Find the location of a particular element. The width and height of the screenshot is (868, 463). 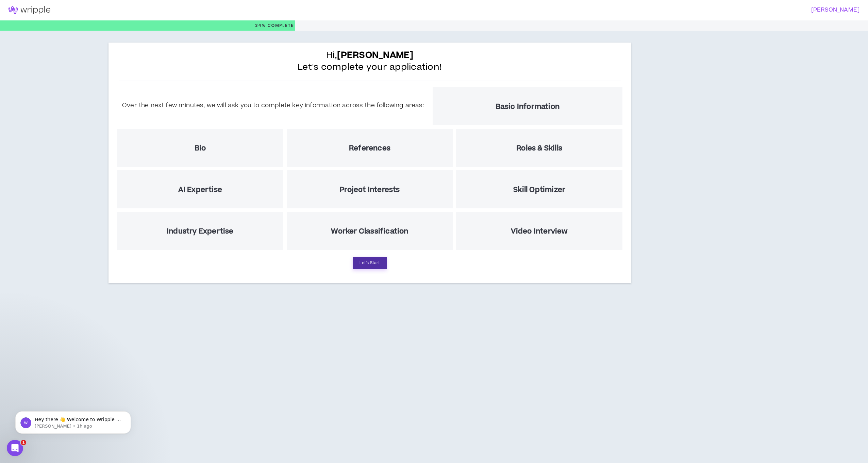

span: 1 is located at coordinates (24, 443).